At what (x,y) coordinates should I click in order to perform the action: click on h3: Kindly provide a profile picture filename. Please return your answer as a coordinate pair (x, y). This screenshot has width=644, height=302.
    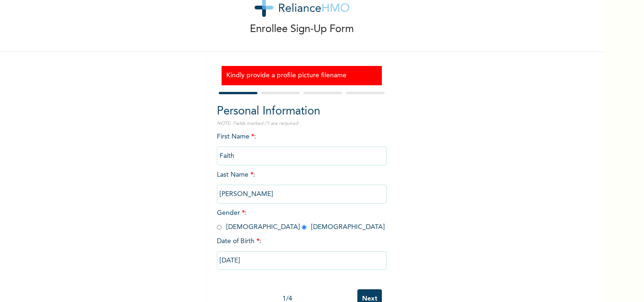
    Looking at the image, I should click on (302, 75).